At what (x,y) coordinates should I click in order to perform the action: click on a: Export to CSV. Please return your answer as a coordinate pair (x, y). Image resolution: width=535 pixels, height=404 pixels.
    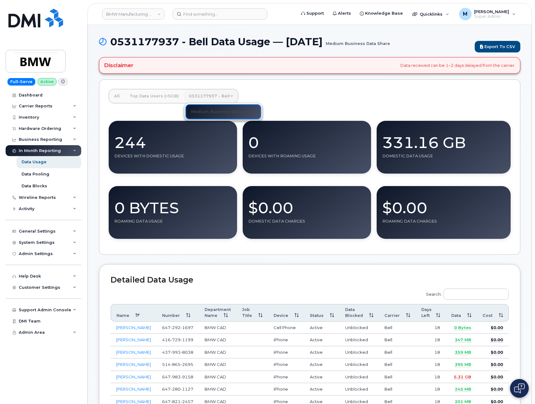
    Looking at the image, I should click on (497, 46).